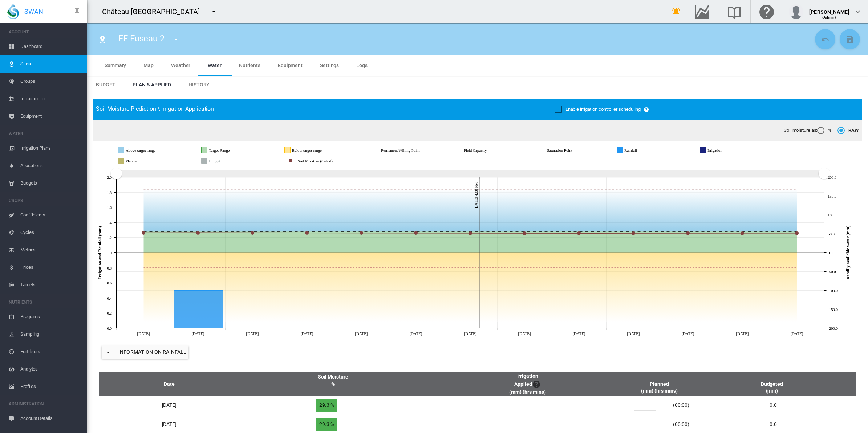 The width and height of the screenshot is (868, 433). I want to click on circle: Soil Moisture (Calc'd) Thu 16 Oct, 2025 51, so click(579, 233).